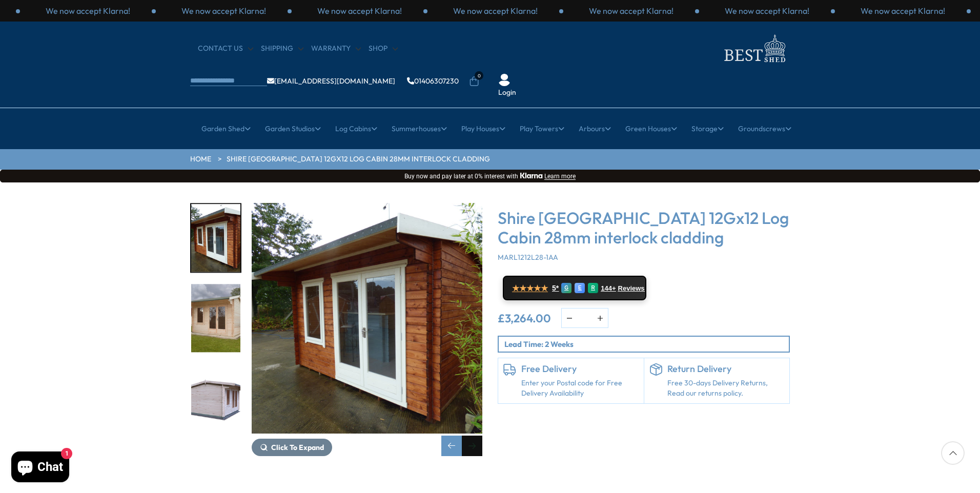 The height and width of the screenshot is (493, 980). Describe the element at coordinates (474, 82) in the screenshot. I see `a: 0` at that location.